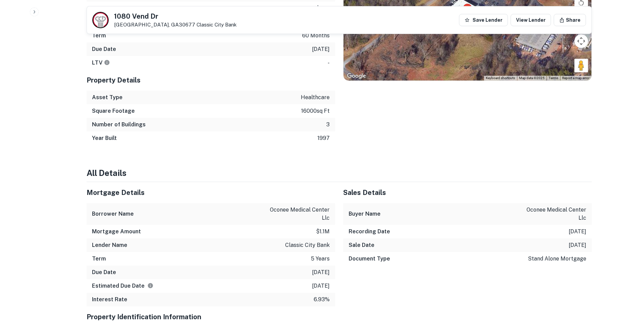  I want to click on p: classic city bank, so click(307, 246).